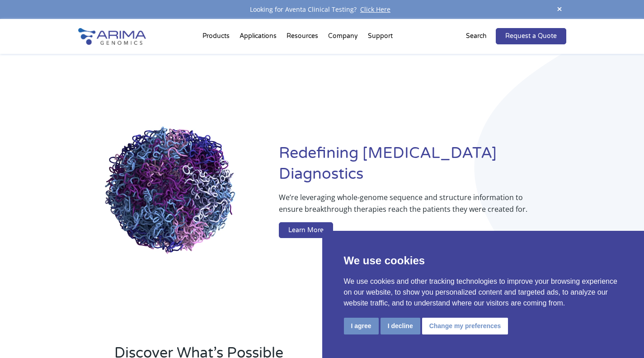  Describe the element at coordinates (404, 206) in the screenshot. I see `p: We’re leveraging whole-genome sequence and structure information to ensure breakthrough therapies...` at that location.